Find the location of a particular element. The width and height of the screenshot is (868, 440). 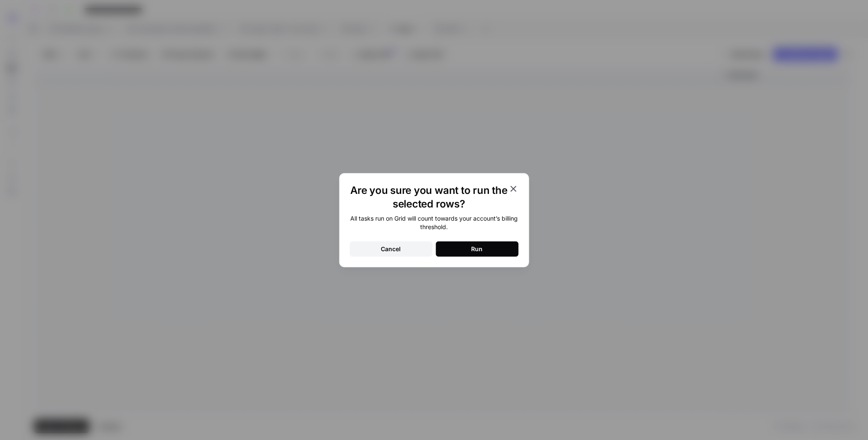

div: All tasks run on Grid will count towards your account’s billing threshold. is located at coordinates (434, 223).